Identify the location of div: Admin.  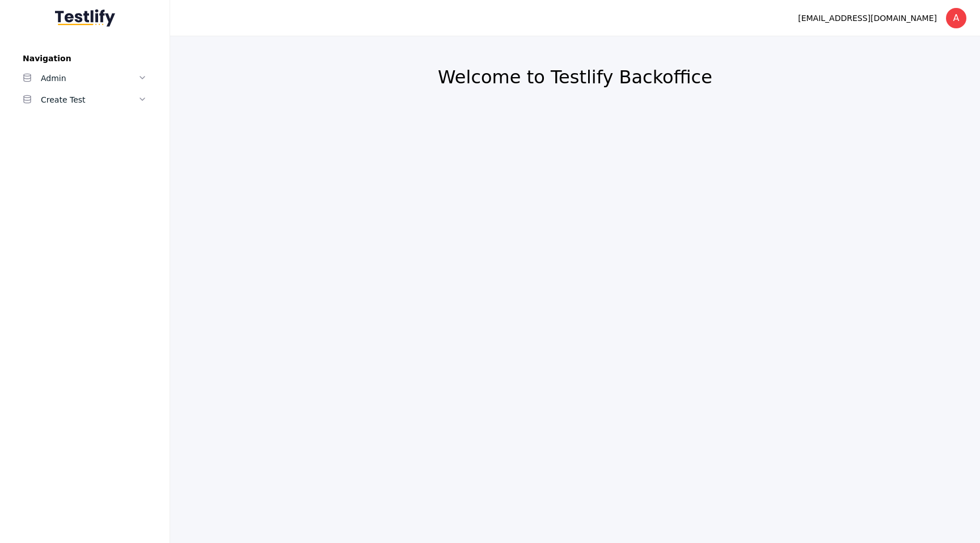
(89, 78).